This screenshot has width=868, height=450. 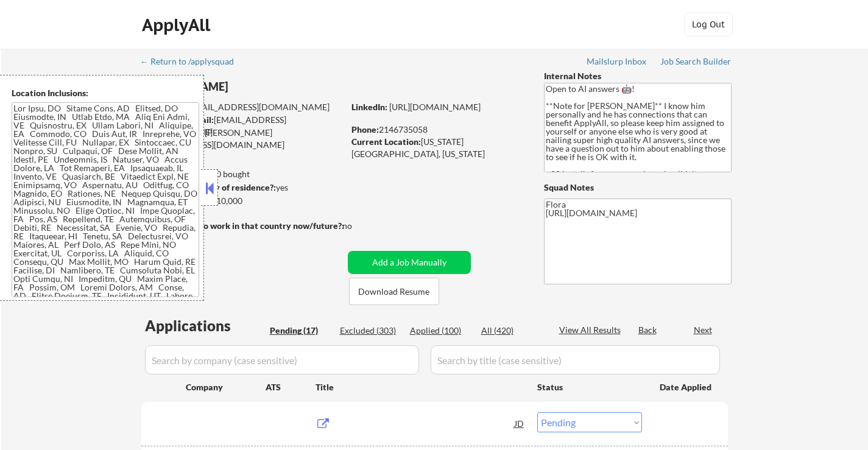 What do you see at coordinates (193, 62) in the screenshot?
I see `div: ← Return to /applysquad` at bounding box center [193, 62].